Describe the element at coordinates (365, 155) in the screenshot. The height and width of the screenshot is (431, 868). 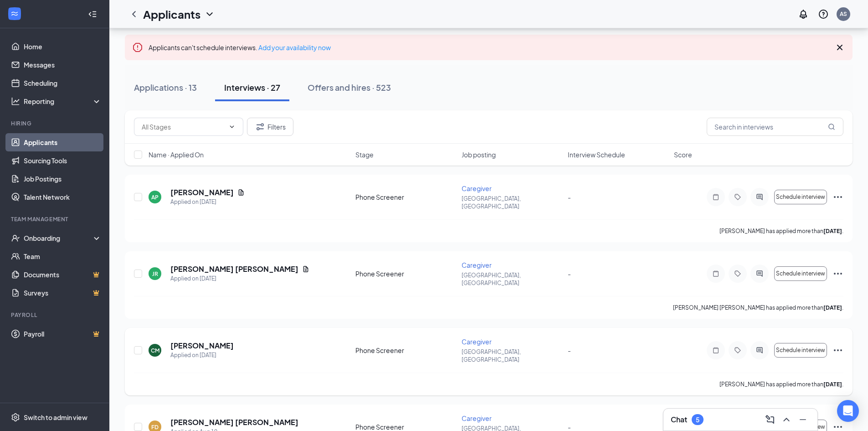
I see `span: Stage` at that location.